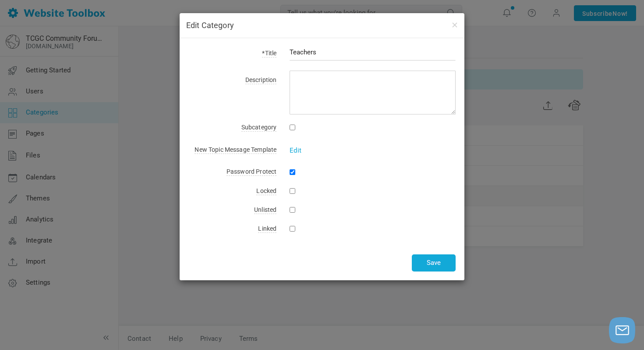  I want to click on a: Edit, so click(295, 151).